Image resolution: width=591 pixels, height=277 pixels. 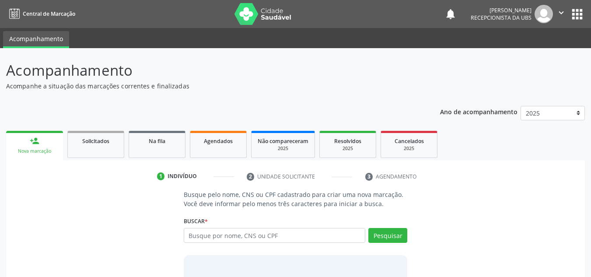 What do you see at coordinates (209, 86) in the screenshot?
I see `p: Acompanhe a situação das marcações correntes e finalizadas` at bounding box center [209, 86].